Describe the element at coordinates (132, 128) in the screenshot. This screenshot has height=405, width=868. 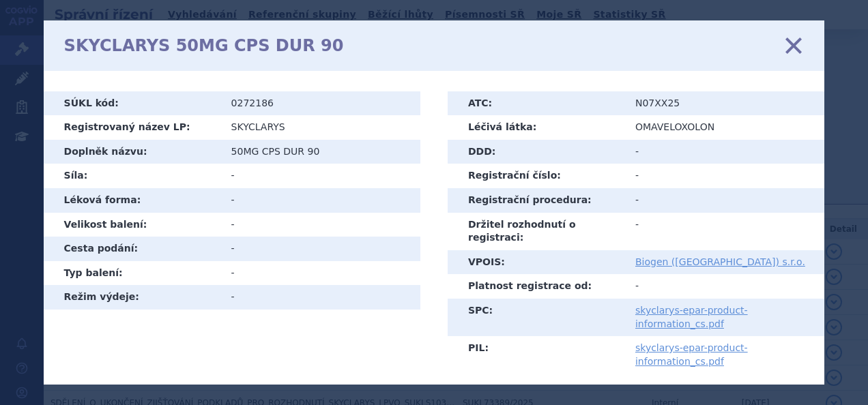
I see `th: Registrovaný název LP:` at that location.